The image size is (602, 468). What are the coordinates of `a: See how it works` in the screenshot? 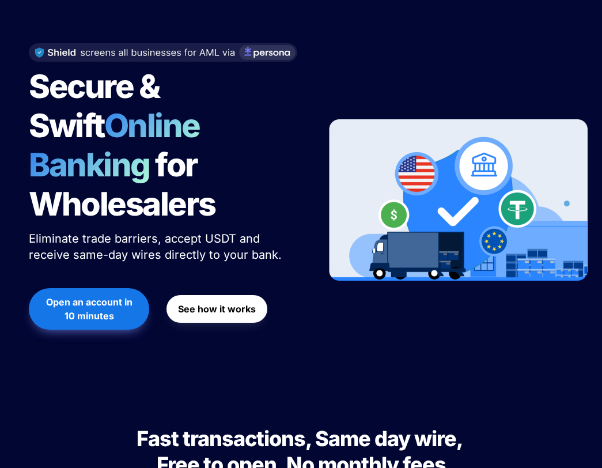 It's located at (217, 309).